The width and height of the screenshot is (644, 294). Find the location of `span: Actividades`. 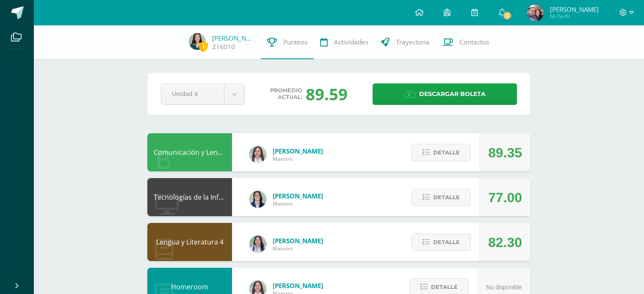

span: Actividades is located at coordinates (351, 42).